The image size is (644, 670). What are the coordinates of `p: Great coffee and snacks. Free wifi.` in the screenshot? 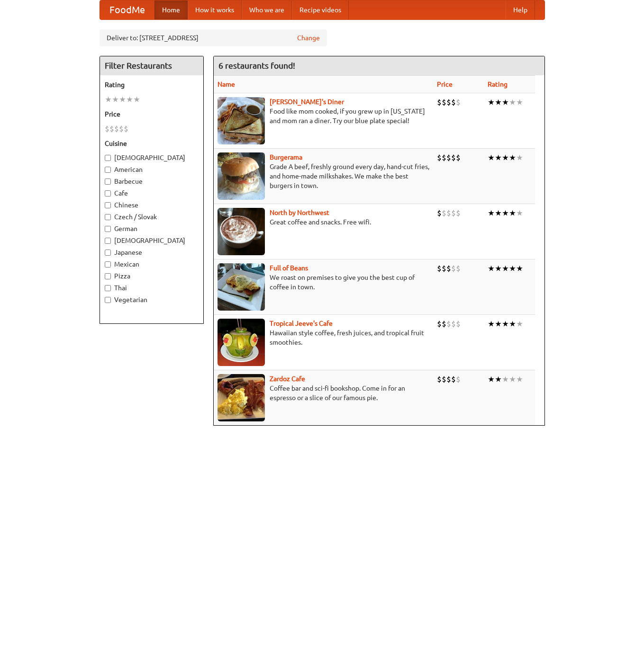 It's located at (323, 222).